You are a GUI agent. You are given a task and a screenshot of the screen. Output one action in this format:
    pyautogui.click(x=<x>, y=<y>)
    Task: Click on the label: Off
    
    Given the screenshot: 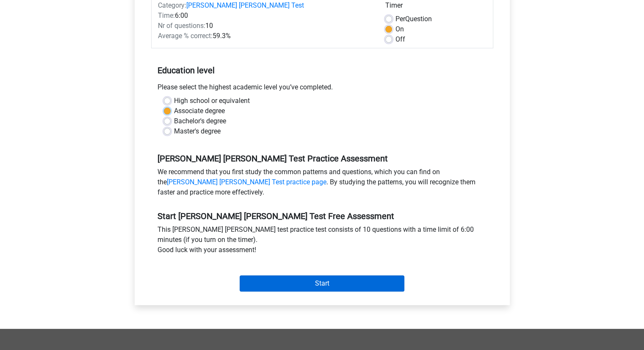 What is the action you would take?
    pyautogui.click(x=400, y=40)
    